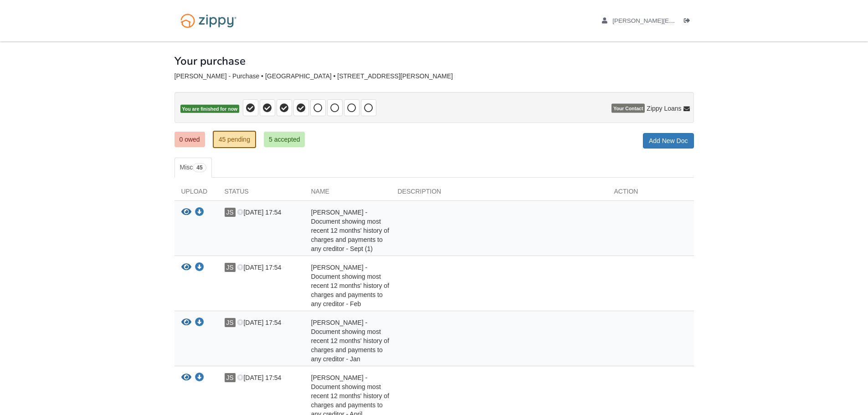  I want to click on span: 45, so click(199, 168).